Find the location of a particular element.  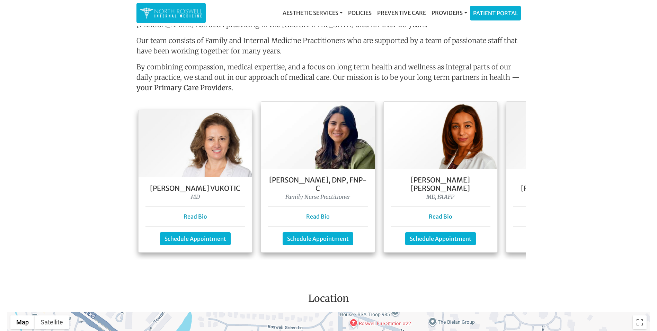

p: Our team consists of Family and Internal Medicine Practitioners who are supported by a team of pa... is located at coordinates (329, 46).